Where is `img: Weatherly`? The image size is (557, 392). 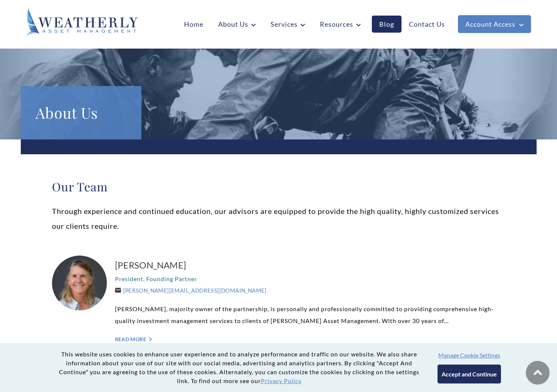 img: Weatherly is located at coordinates (82, 22).